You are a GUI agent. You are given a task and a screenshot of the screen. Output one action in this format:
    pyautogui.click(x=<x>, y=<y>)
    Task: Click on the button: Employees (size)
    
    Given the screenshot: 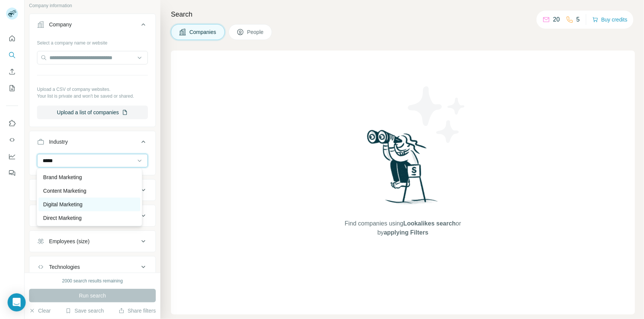 What is the action you would take?
    pyautogui.click(x=93, y=241)
    